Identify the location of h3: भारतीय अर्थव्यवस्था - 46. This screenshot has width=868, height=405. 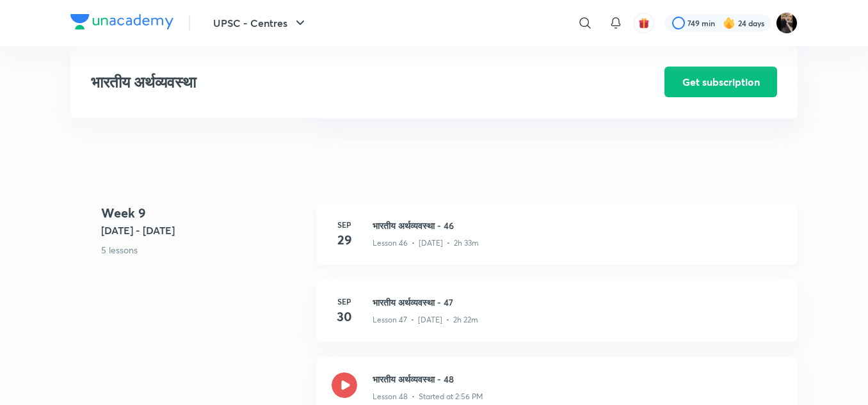
(577, 225).